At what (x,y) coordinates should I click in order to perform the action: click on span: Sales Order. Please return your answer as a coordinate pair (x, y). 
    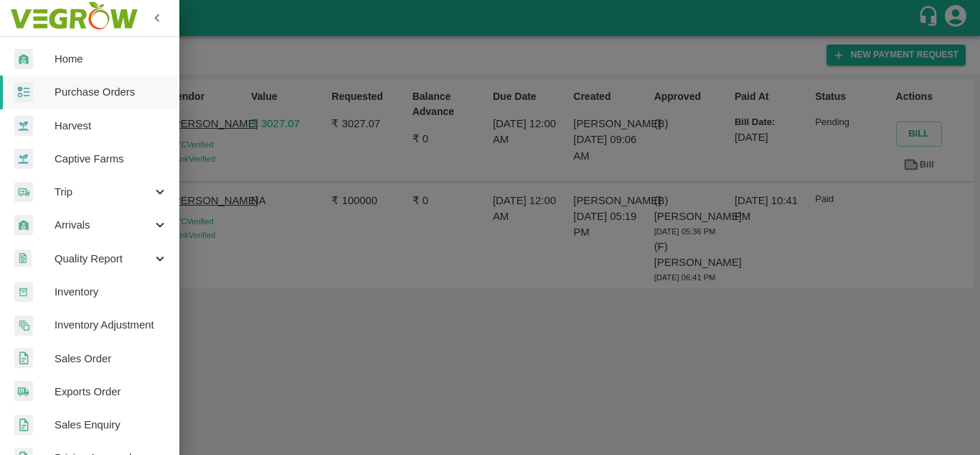
    Looking at the image, I should click on (111, 358).